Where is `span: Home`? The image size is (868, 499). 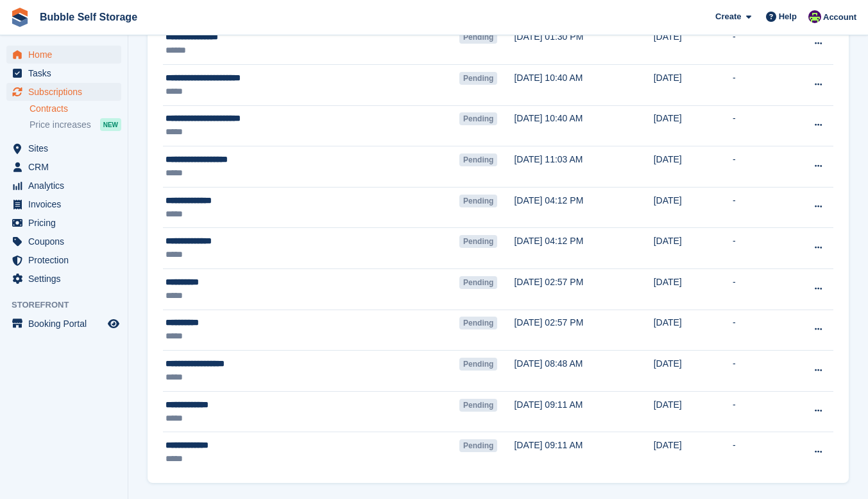 span: Home is located at coordinates (67, 55).